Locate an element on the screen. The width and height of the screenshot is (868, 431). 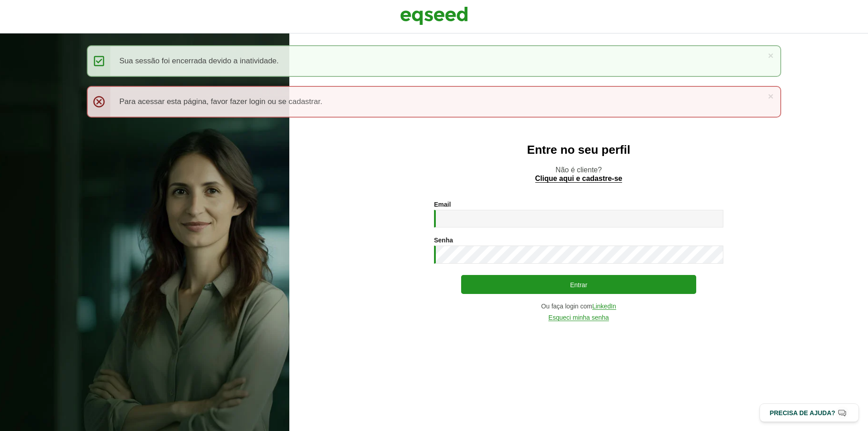
p: Não é cliente? is located at coordinates (579, 175).